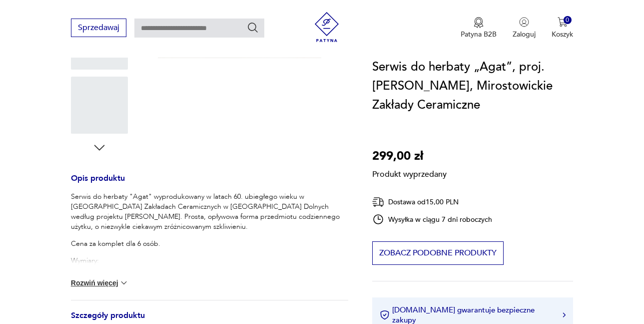 Image resolution: width=644 pixels, height=324 pixels. I want to click on img: Ikona dostawy, so click(378, 202).